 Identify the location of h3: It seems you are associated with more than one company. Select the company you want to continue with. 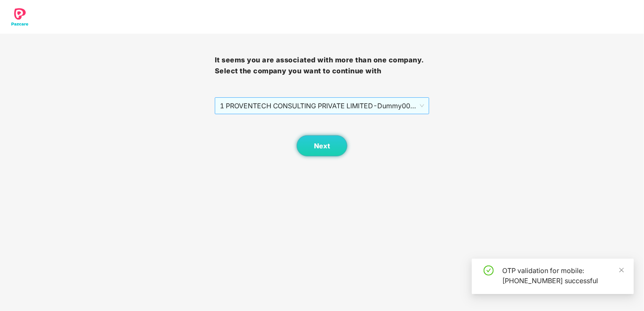
(322, 65).